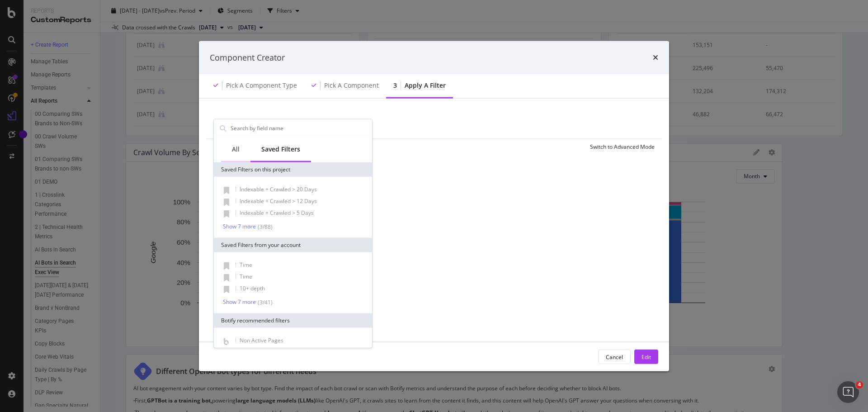 The height and width of the screenshot is (412, 868). I want to click on button: Cancel, so click(614, 357).